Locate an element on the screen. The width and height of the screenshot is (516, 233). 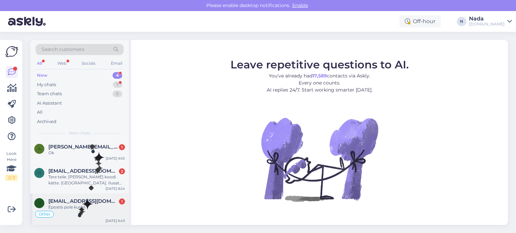
div: Off-hour is located at coordinates (420, 21).